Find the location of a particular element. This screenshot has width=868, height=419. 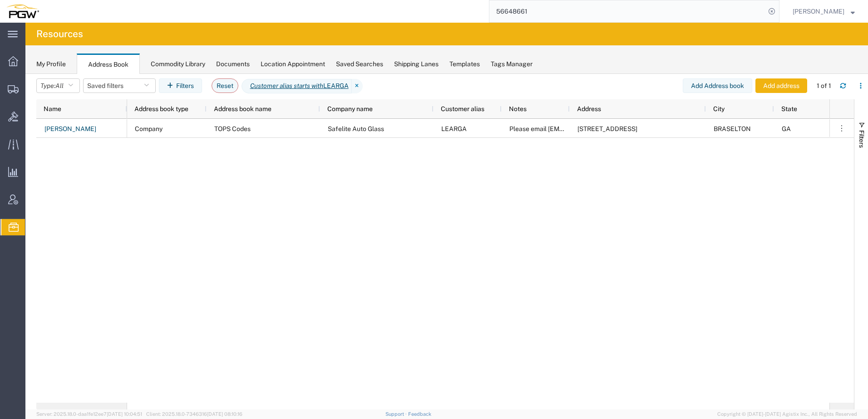

button: Add Address book is located at coordinates (717, 86).